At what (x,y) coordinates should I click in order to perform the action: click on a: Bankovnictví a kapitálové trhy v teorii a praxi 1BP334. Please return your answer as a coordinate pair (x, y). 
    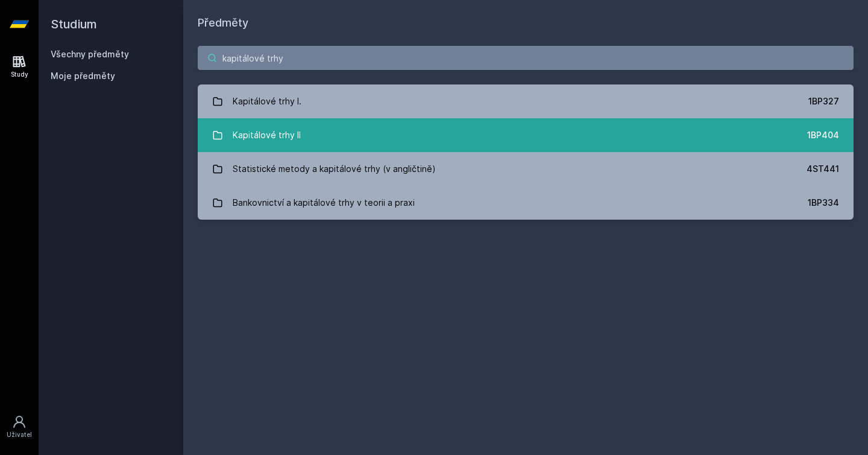
    Looking at the image, I should click on (526, 203).